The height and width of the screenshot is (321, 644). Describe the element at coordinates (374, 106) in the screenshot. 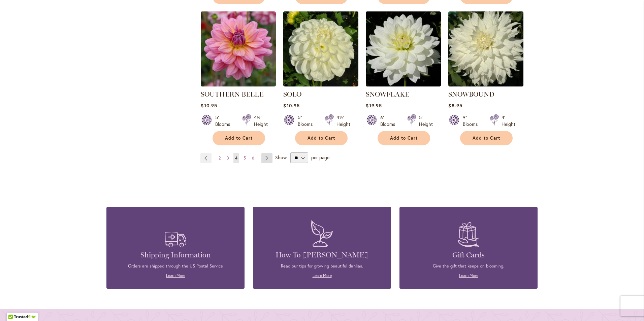

I see `span: $19.95` at that location.